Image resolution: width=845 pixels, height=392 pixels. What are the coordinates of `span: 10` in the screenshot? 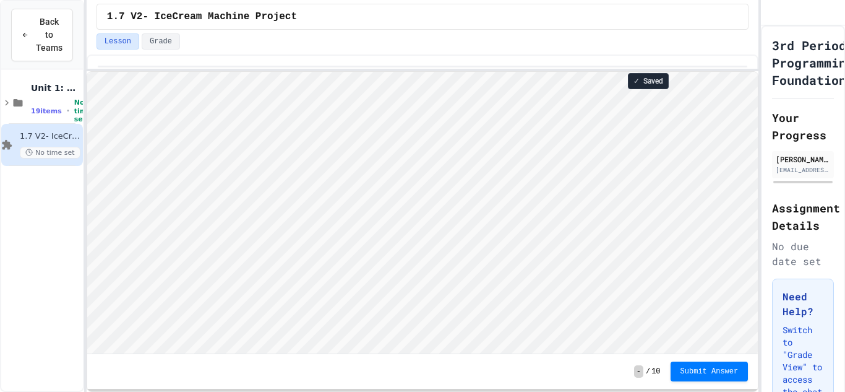 It's located at (656, 371).